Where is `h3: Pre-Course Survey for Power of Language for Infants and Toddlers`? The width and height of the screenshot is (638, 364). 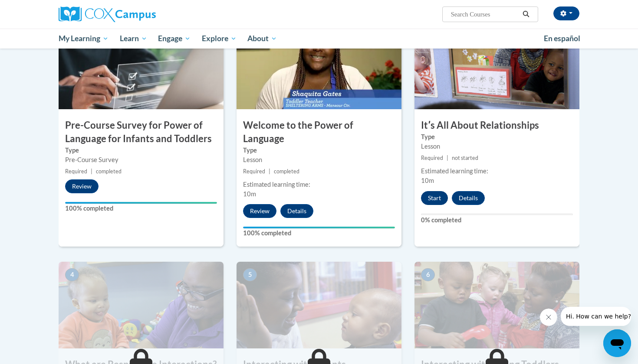
h3: Pre-Course Survey for Power of Language for Infants and Toddlers is located at coordinates (141, 132).